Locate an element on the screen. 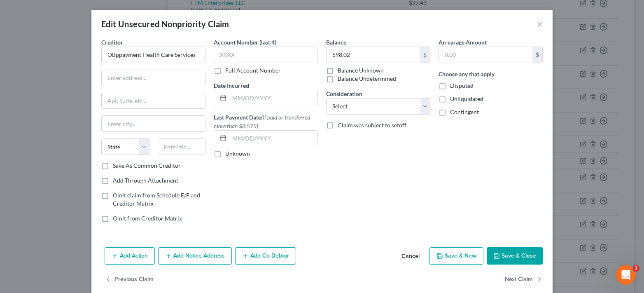 This screenshot has width=644, height=293. button: Add Action is located at coordinates (130, 256).